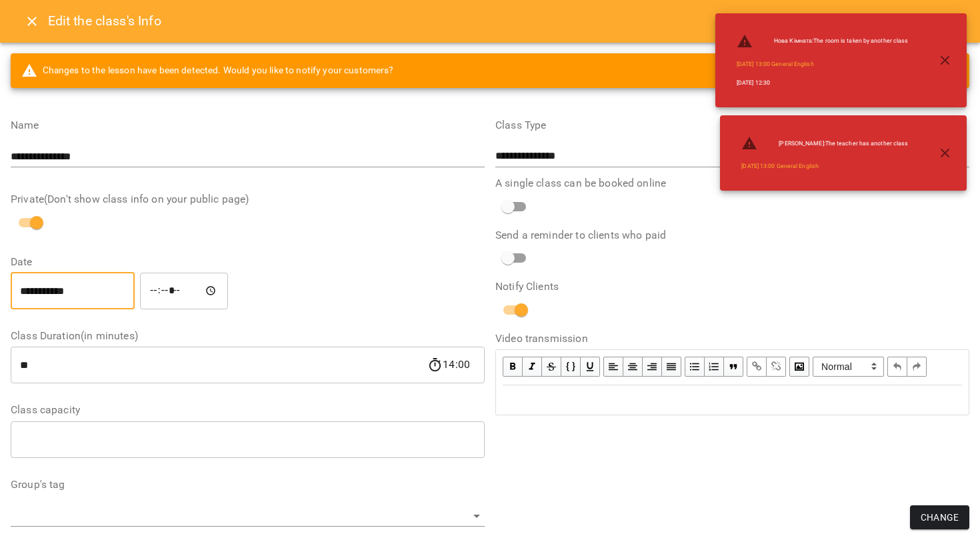 The width and height of the screenshot is (980, 540). I want to click on label: Class Type, so click(732, 125).